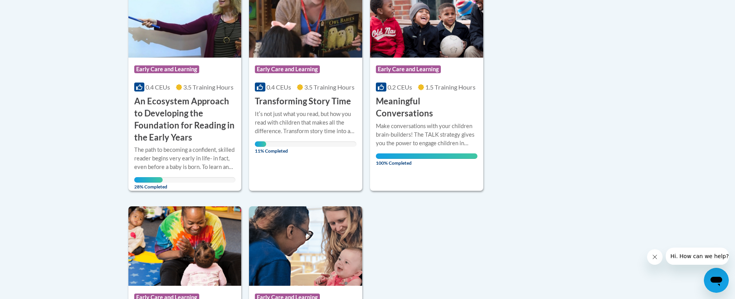  Describe the element at coordinates (303, 101) in the screenshot. I see `h3: Transforming Story Time` at that location.